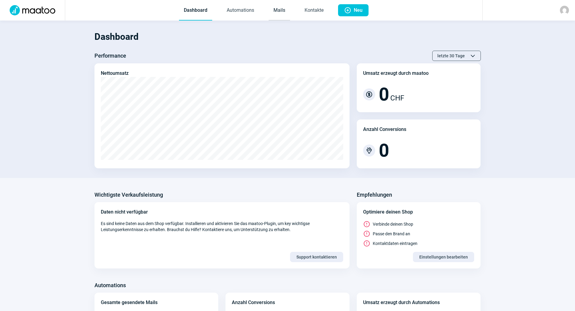  What do you see at coordinates (115, 73) in the screenshot?
I see `div: Nettoumsatz` at bounding box center [115, 73].